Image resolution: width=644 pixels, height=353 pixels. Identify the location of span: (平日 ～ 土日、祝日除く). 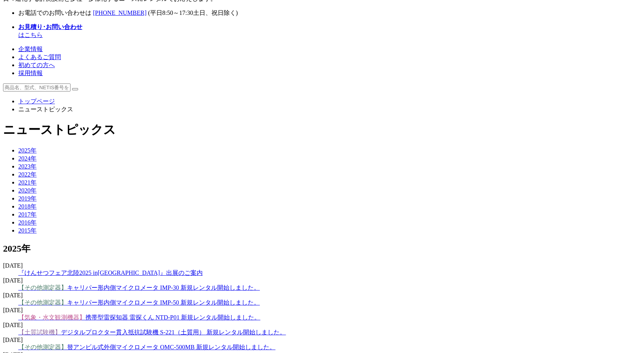
(192, 13).